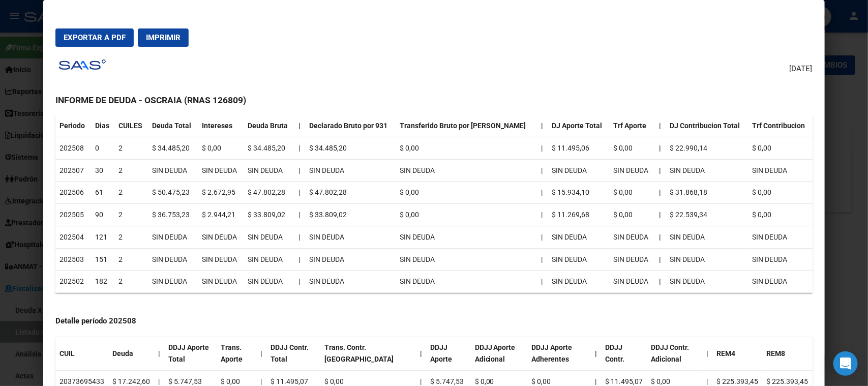 The width and height of the screenshot is (868, 386). I want to click on td: $ 11.495,06, so click(579, 148).